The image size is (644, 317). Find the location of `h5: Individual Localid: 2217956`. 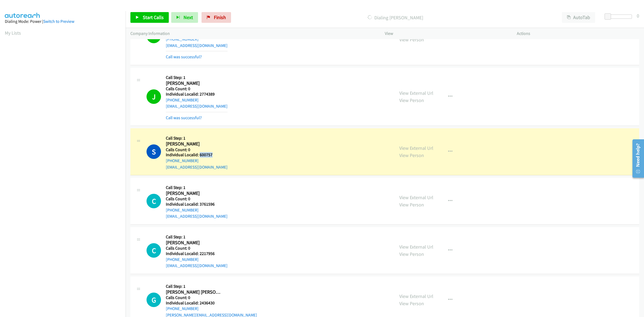

h5: Individual Localid: 2217956 is located at coordinates (197, 254).